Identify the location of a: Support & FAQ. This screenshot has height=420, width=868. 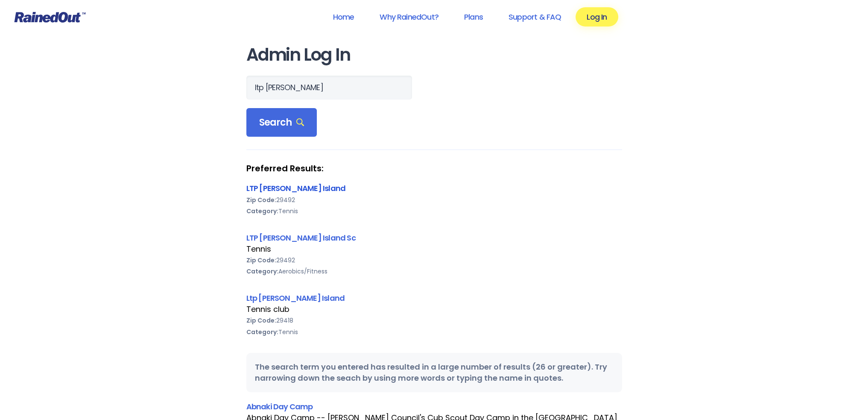
(535, 16).